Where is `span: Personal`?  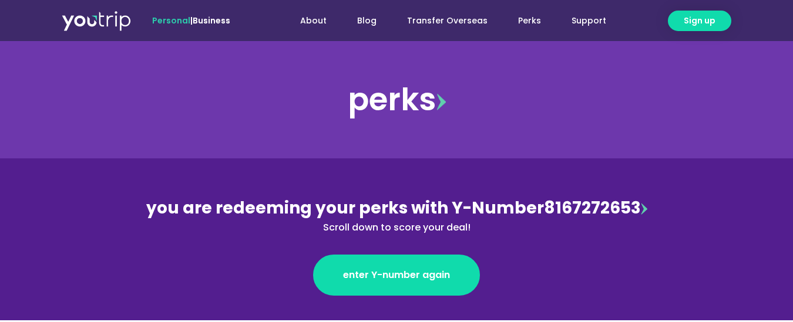
span: Personal is located at coordinates (171, 21).